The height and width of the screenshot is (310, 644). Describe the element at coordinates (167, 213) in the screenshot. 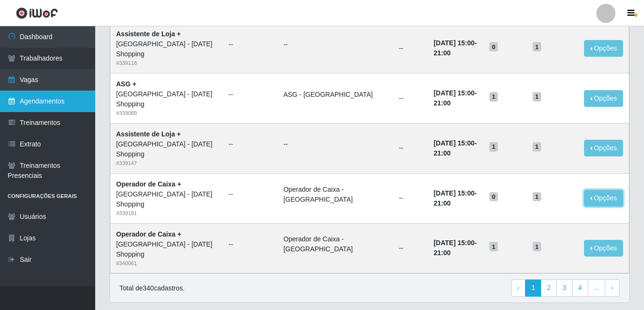

I see `div: # 339181` at that location.